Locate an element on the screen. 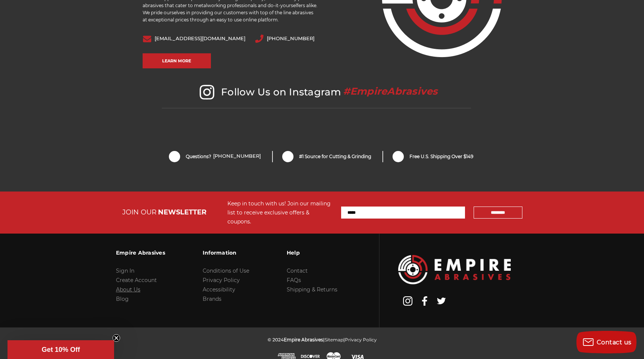 The height and width of the screenshot is (359, 644). span: #EmpireAbrasives is located at coordinates (390, 91).